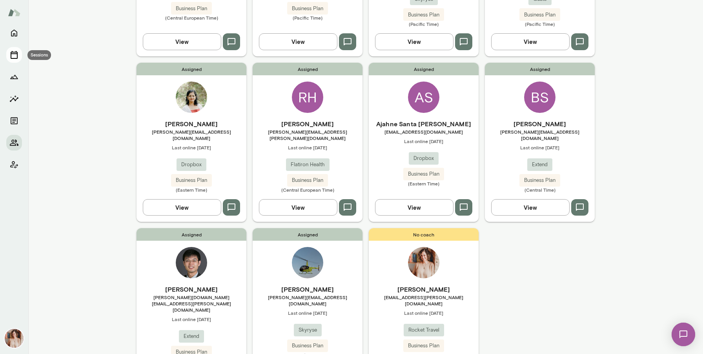 The image size is (703, 354). I want to click on img: Mento, so click(14, 13).